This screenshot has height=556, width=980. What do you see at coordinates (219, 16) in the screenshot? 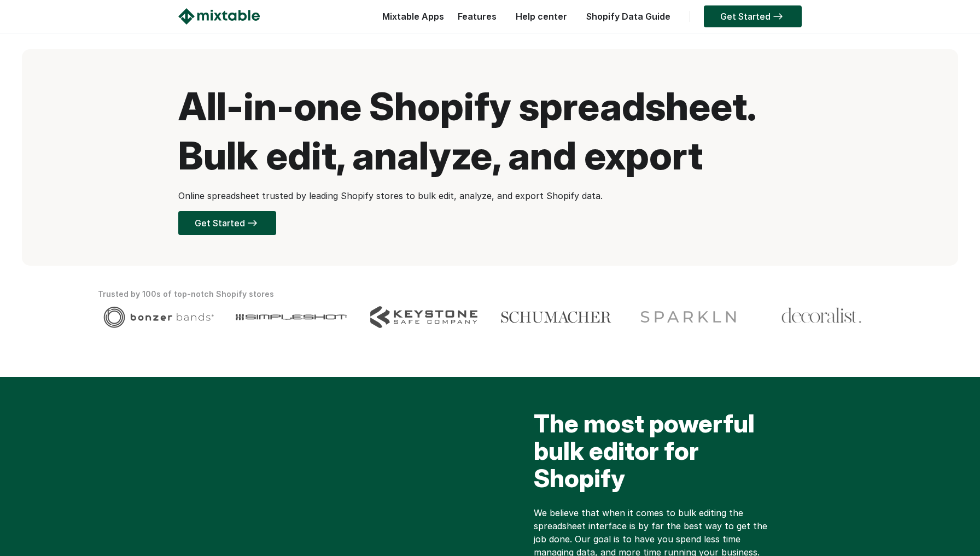
I see `img: Mixtable logo` at bounding box center [219, 16].